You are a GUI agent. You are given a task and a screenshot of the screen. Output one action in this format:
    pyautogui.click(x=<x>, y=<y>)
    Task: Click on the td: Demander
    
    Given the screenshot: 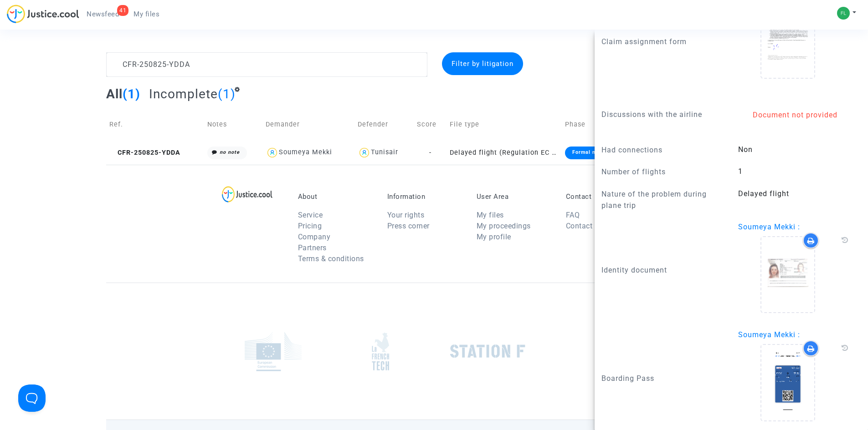 What is the action you would take?
    pyautogui.click(x=309, y=124)
    